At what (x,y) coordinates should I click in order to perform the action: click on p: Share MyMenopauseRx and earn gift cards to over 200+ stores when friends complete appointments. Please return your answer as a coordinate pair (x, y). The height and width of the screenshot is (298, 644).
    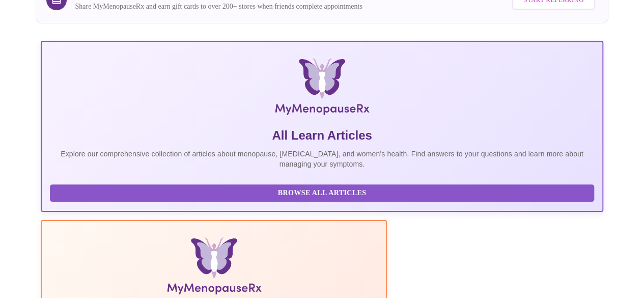
    Looking at the image, I should click on (218, 7).